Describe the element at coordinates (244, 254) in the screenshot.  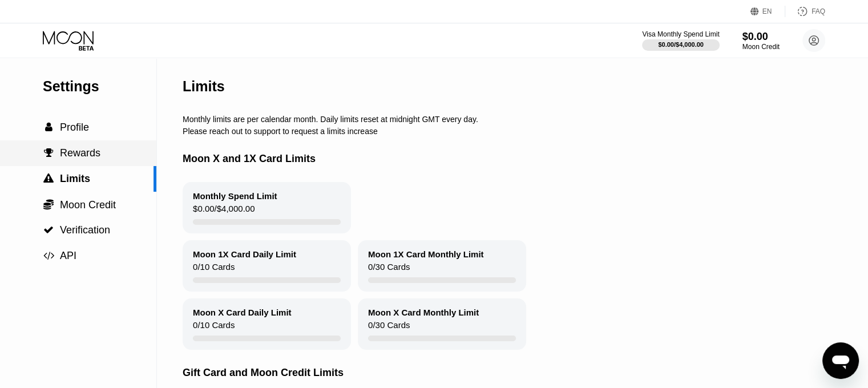
I see `div: Moon 1X Card Daily Limit` at that location.